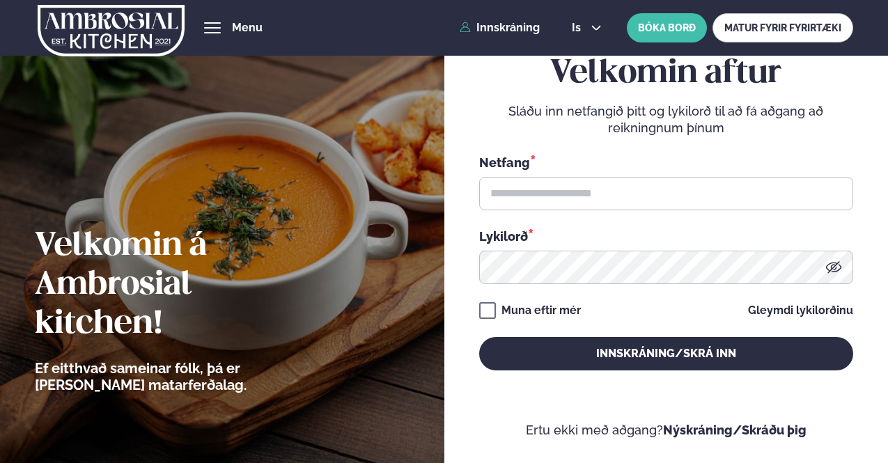 This screenshot has height=463, width=888. I want to click on img: logo, so click(111, 31).